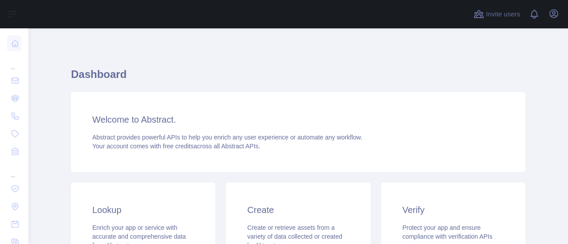 This screenshot has width=568, height=244. I want to click on h1: Dashboard, so click(298, 78).